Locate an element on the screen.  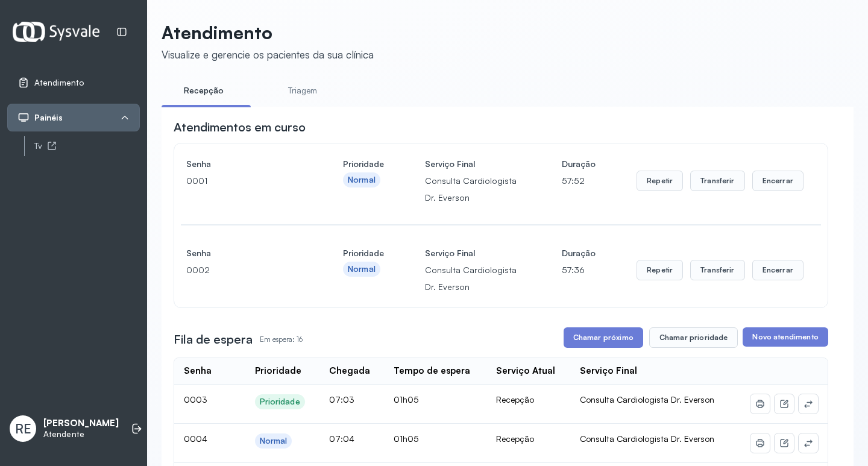
button: Chamar próximo is located at coordinates (604, 338).